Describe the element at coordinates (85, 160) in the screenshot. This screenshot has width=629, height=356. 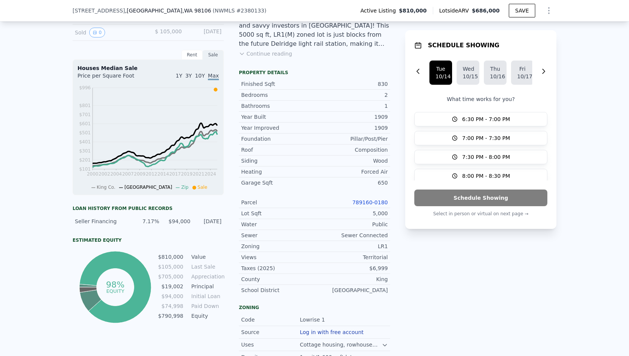
I see `tspan: $201` at that location.